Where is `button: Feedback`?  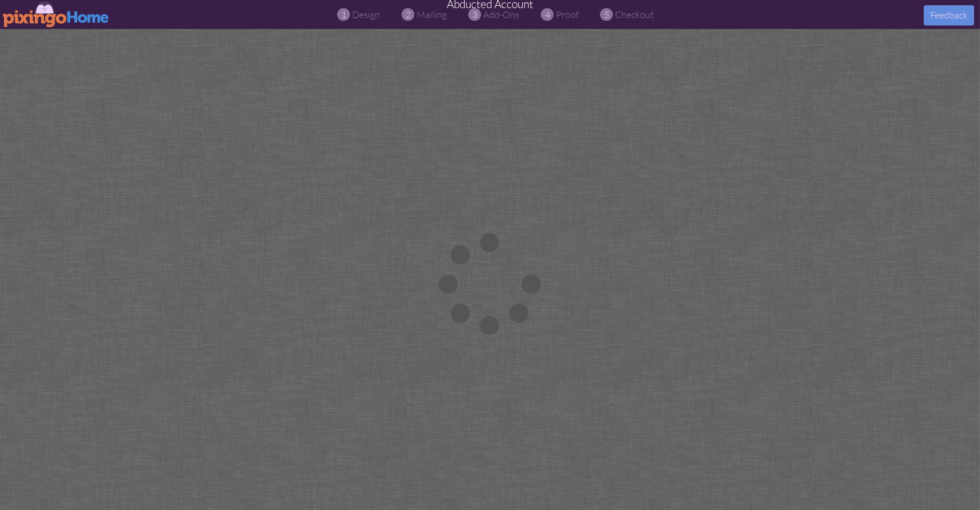
button: Feedback is located at coordinates (949, 15).